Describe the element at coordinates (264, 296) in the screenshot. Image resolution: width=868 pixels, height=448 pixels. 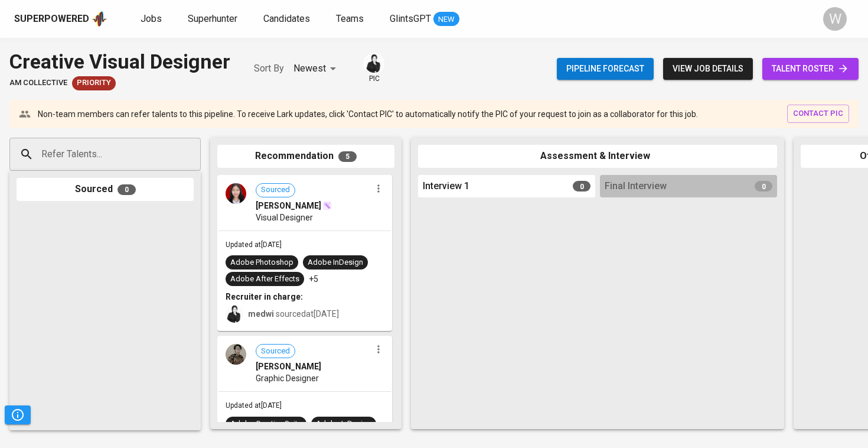
I see `b: Recruiter in charge:` at that location.